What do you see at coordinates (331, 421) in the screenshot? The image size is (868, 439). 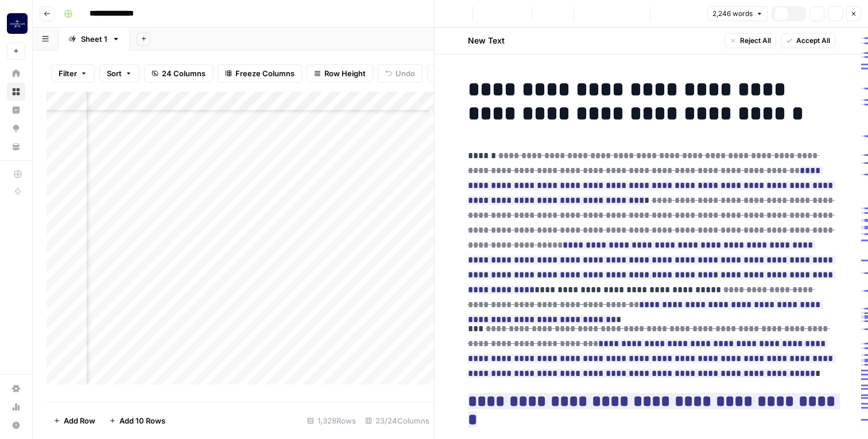 I see `div: 1,328 Rows` at bounding box center [331, 421].